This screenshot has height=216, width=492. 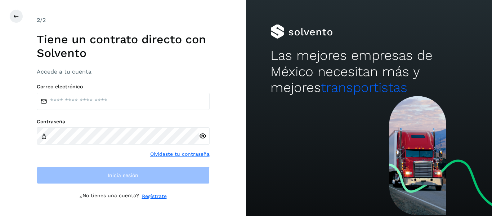 I want to click on h3: Accede a tu cuenta, so click(x=123, y=71).